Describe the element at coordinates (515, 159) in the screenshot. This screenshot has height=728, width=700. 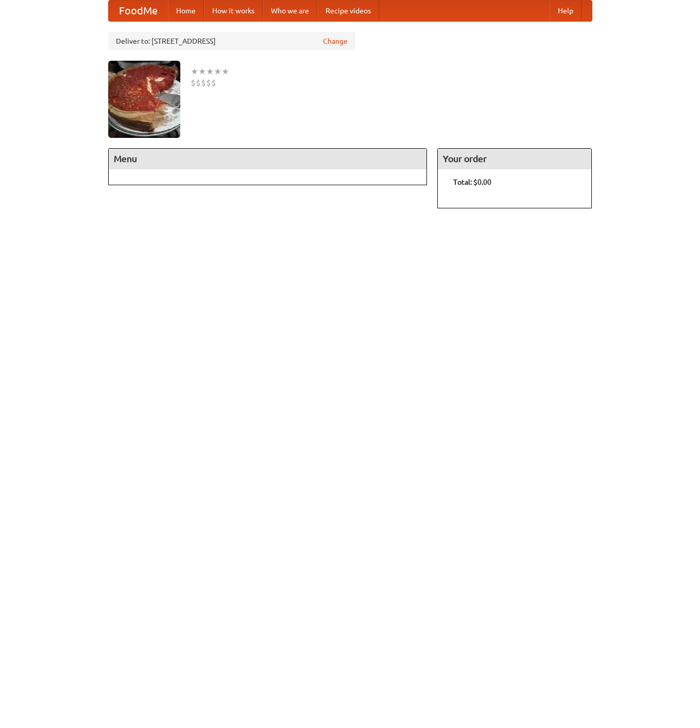
I see `h4: Your order` at that location.